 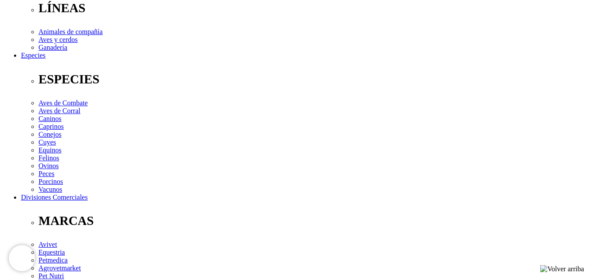 What do you see at coordinates (50, 150) in the screenshot?
I see `span: Equinos` at bounding box center [50, 150].